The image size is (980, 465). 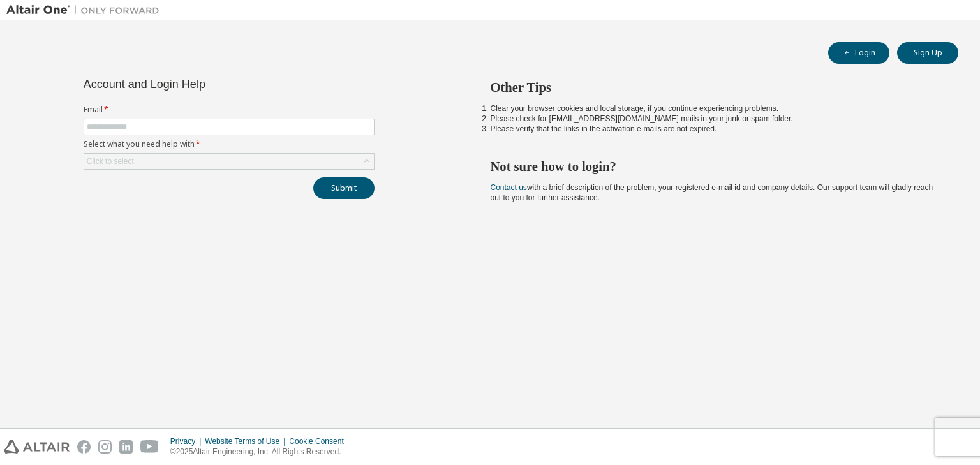 What do you see at coordinates (247, 442) in the screenshot?
I see `div: Website Terms of Use` at bounding box center [247, 442].